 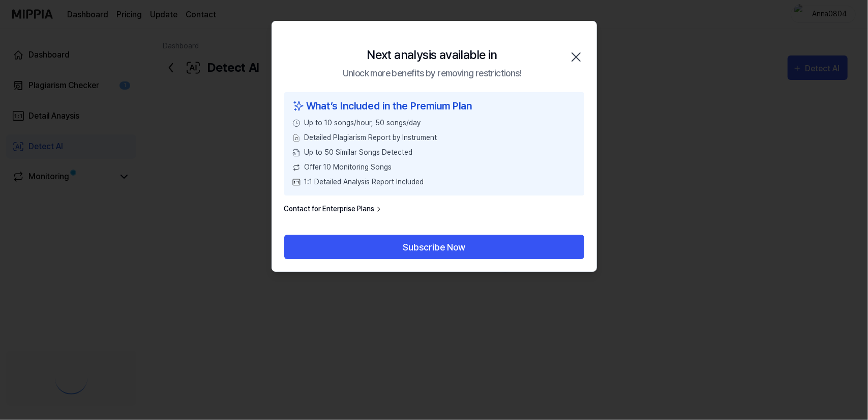 What do you see at coordinates (371, 137) in the screenshot?
I see `span: Detailed Plagiarism Report by Instrument` at bounding box center [371, 137].